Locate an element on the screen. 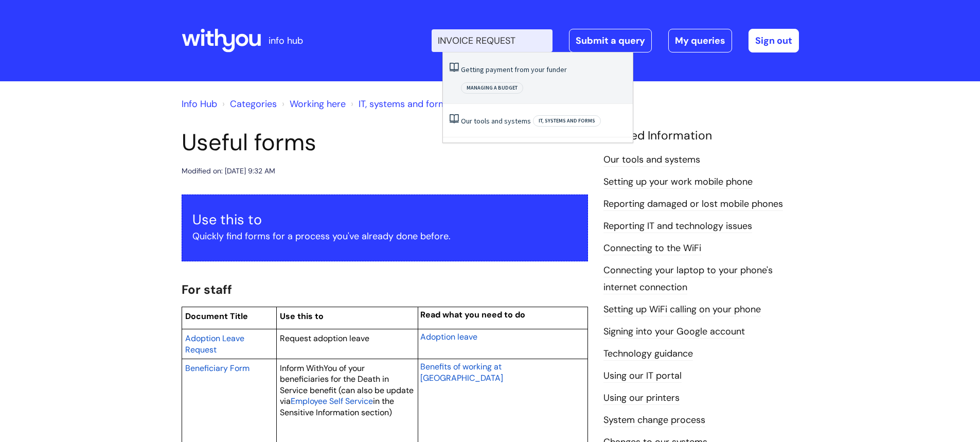 This screenshot has height=442, width=980. a: Signing into your Google account is located at coordinates (673, 332).